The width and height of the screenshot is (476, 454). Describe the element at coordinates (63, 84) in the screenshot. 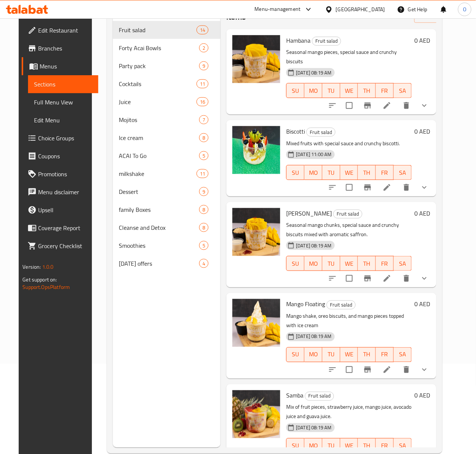

I see `a: Sections` at that location.